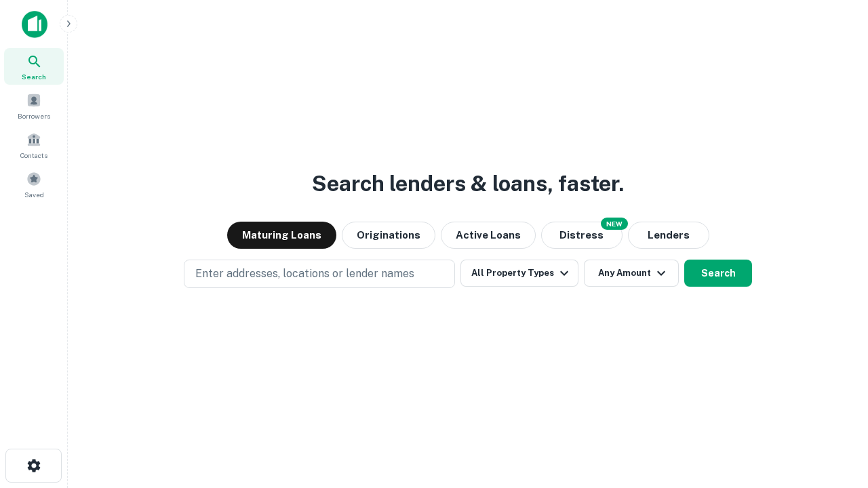  What do you see at coordinates (519, 274) in the screenshot?
I see `button: All Property Types` at bounding box center [519, 274].